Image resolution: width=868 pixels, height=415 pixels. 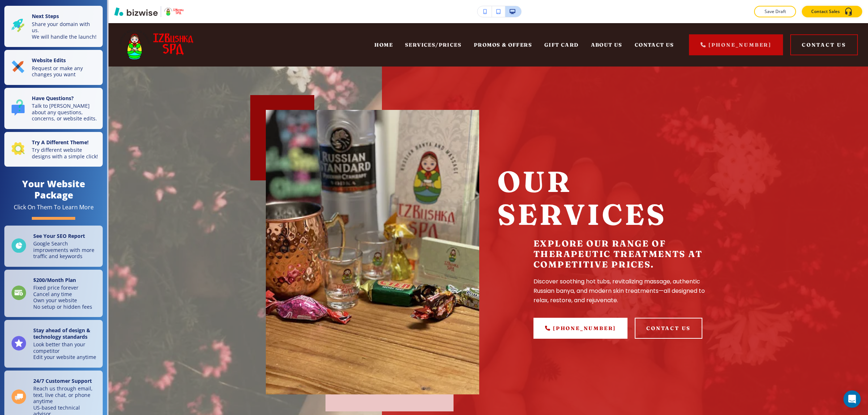 I want to click on img: b26c57f54eac8ce7910895f180811ab1.webp, so click(x=373, y=252).